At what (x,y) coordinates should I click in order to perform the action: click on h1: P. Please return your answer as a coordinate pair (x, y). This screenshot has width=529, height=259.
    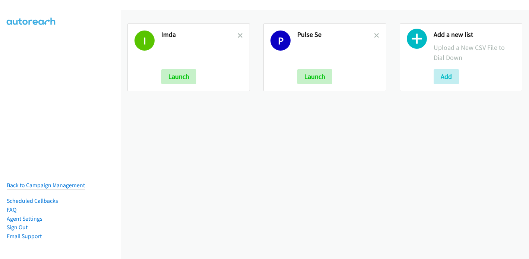
    Looking at the image, I should click on (281, 41).